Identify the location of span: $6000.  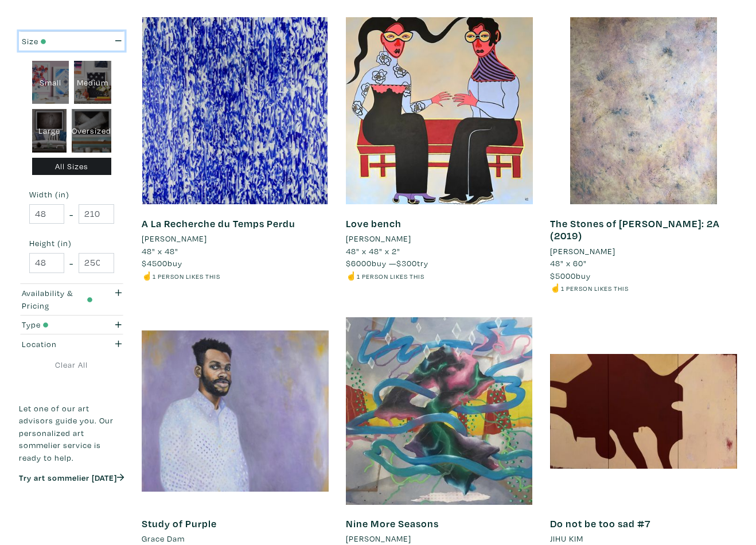
(359, 263).